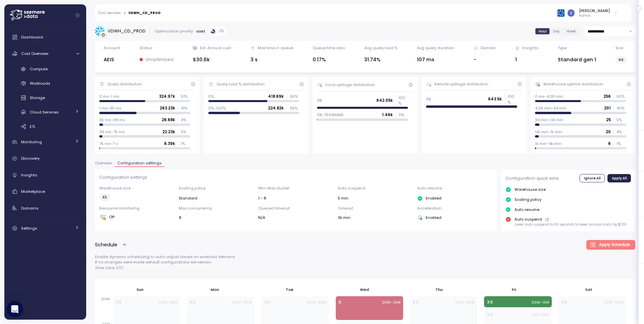 This screenshot has height=324, width=644. What do you see at coordinates (29, 175) in the screenshot?
I see `span: Insights` at bounding box center [29, 175].